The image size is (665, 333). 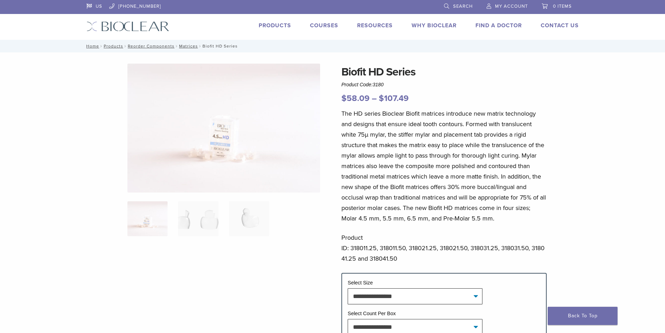 What do you see at coordinates (151, 46) in the screenshot?
I see `a: Reorder Components` at bounding box center [151, 46].